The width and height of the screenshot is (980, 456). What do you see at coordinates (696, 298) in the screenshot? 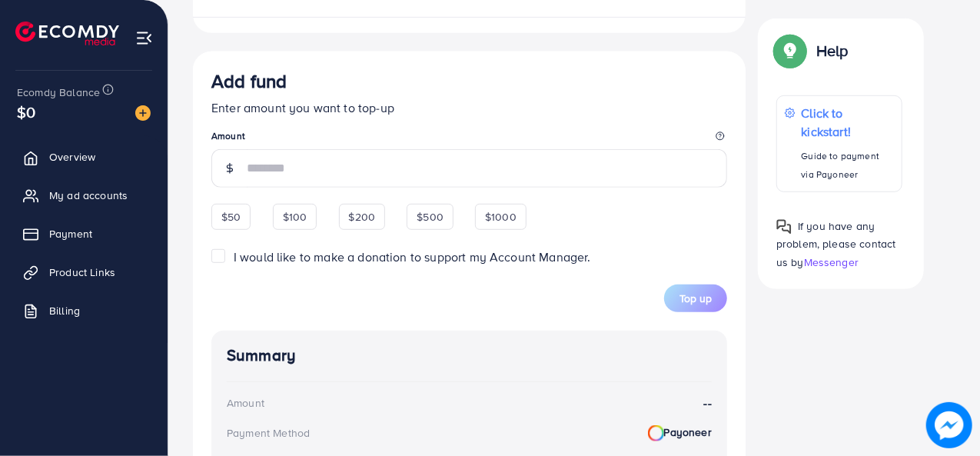
I see `button: Top up` at bounding box center [696, 298].